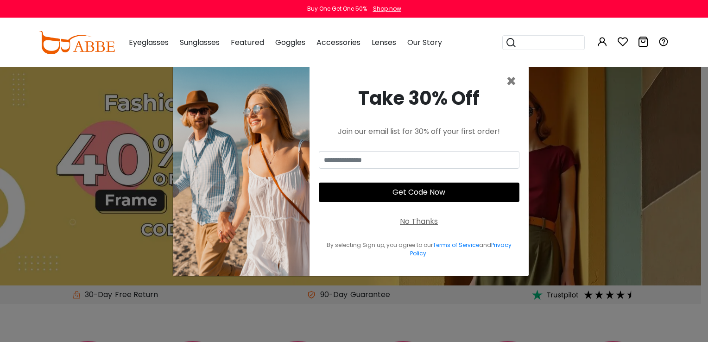  Describe the element at coordinates (338, 42) in the screenshot. I see `span: Accessories` at that location.